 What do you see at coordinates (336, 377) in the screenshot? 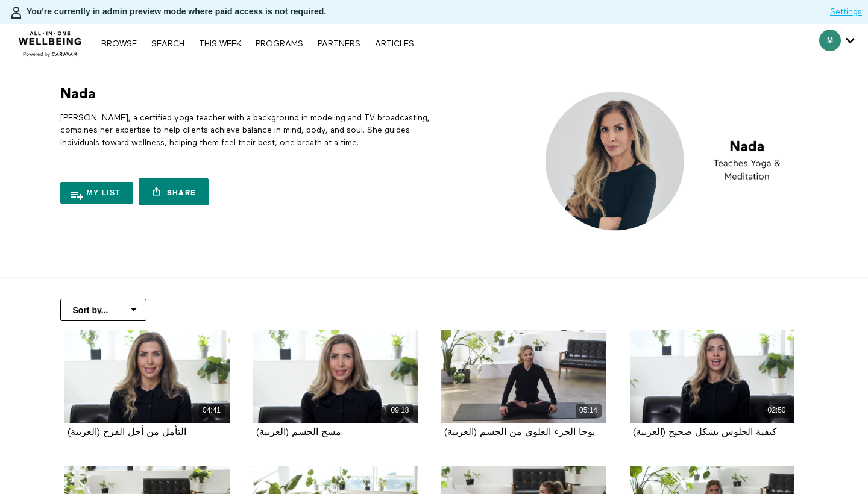
I see `a: (العربية) مسح الجسم 09:18` at bounding box center [336, 377].